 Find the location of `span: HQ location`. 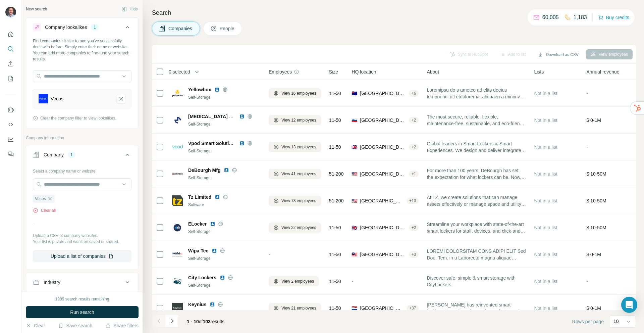

span: HQ location is located at coordinates (364, 72).